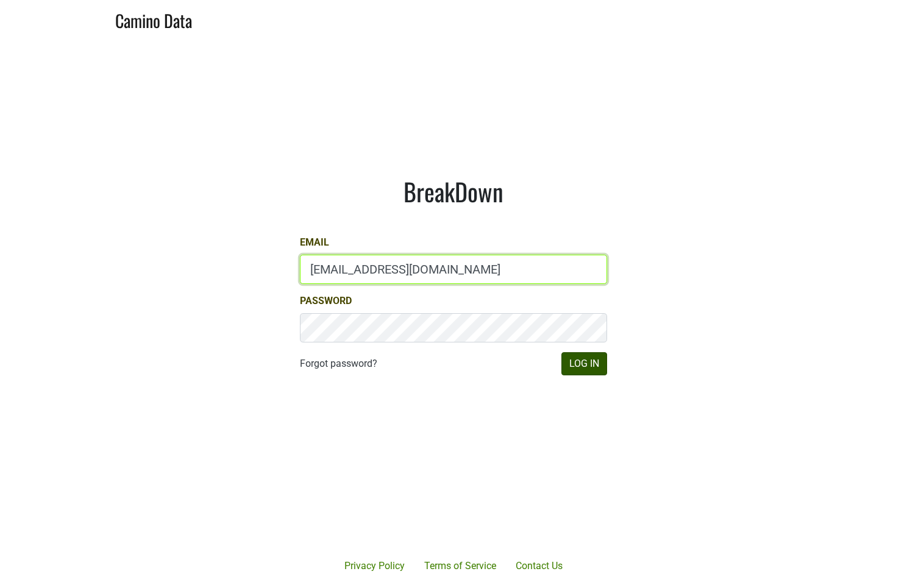 The height and width of the screenshot is (588, 907). What do you see at coordinates (584, 363) in the screenshot?
I see `button: Log In` at bounding box center [584, 363].